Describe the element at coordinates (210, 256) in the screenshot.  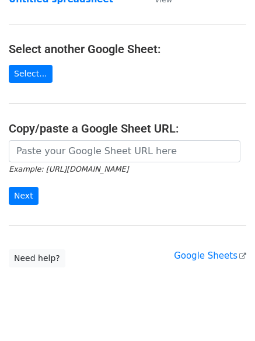
I see `a: Google Sheets` at that location.